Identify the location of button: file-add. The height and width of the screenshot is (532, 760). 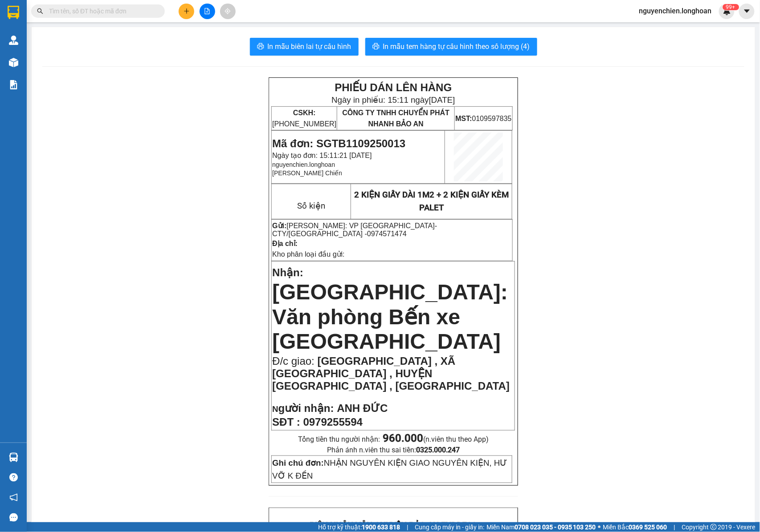
(207, 11).